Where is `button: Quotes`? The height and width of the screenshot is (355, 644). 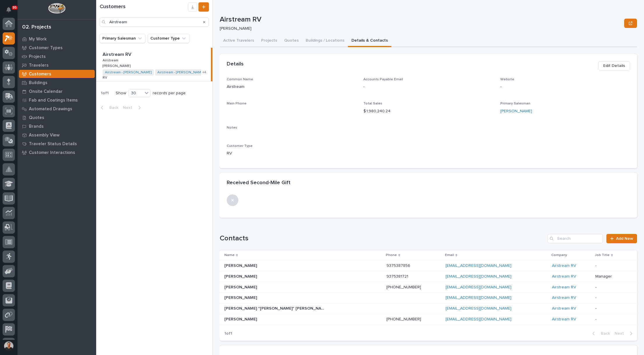
button: Quotes is located at coordinates (291, 41).